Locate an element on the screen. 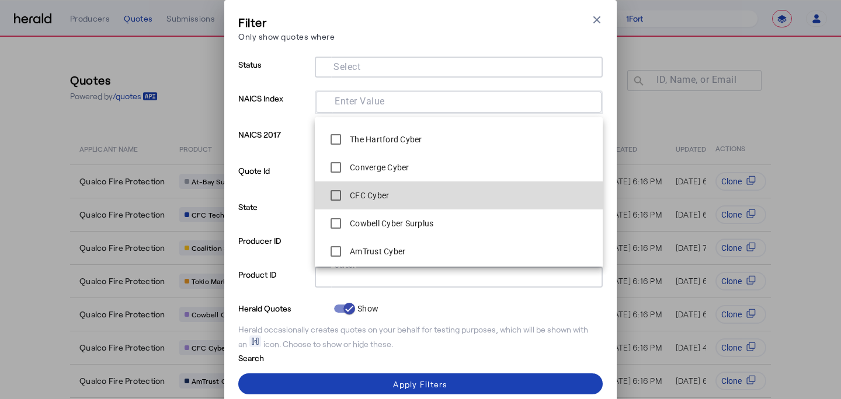  p: NAICS 2017 is located at coordinates (274, 145).